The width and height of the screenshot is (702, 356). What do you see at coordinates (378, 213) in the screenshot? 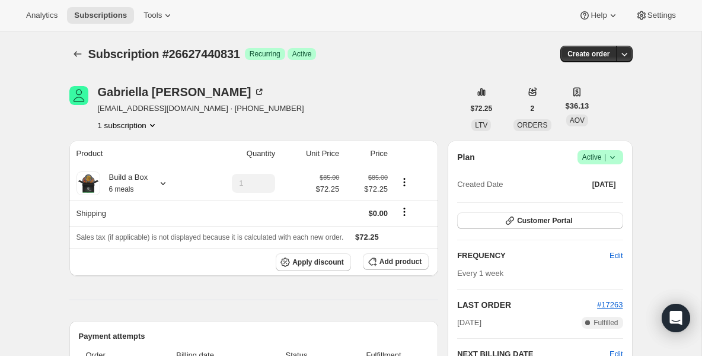
I see `span: $0.00` at bounding box center [378, 213].